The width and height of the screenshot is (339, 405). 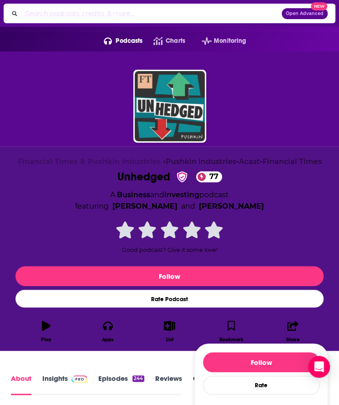 I want to click on button: List, so click(x=169, y=331).